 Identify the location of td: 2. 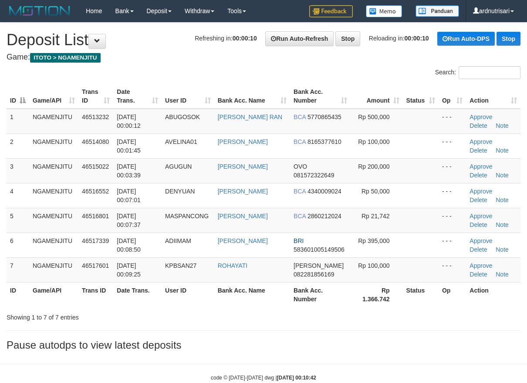
(18, 146).